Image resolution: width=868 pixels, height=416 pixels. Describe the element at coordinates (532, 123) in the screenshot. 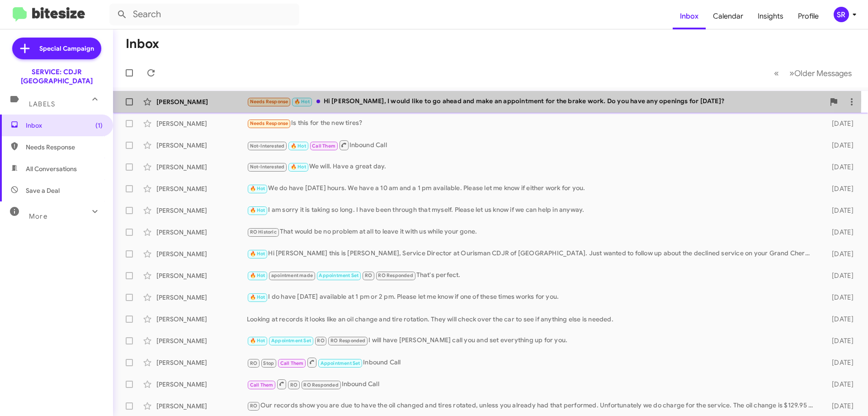

I see `div: Is this for the new tires?` at that location.